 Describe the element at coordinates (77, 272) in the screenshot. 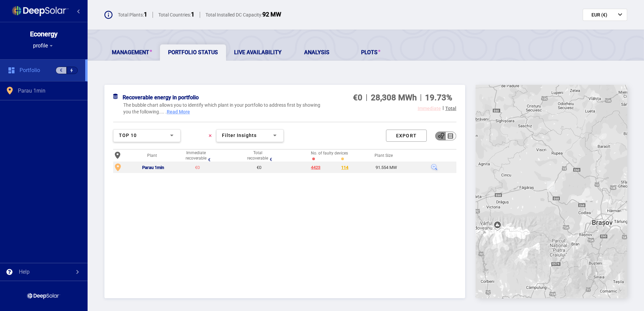

I see `mat-icon: chevron_right` at that location.